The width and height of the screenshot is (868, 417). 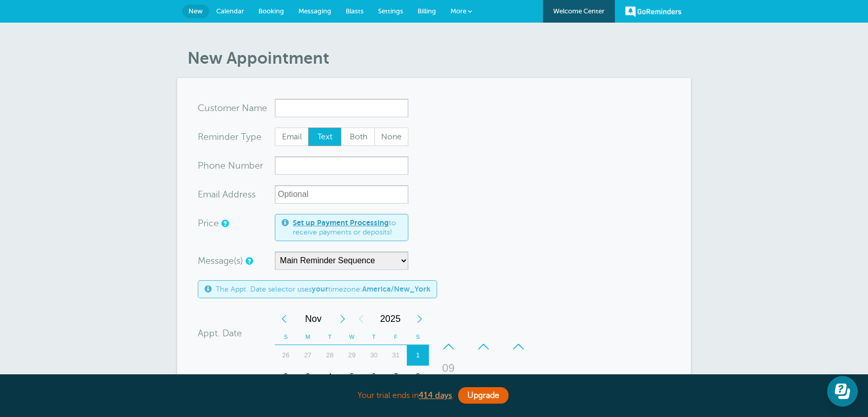 I want to click on div: Friday, November 7, so click(x=395, y=376).